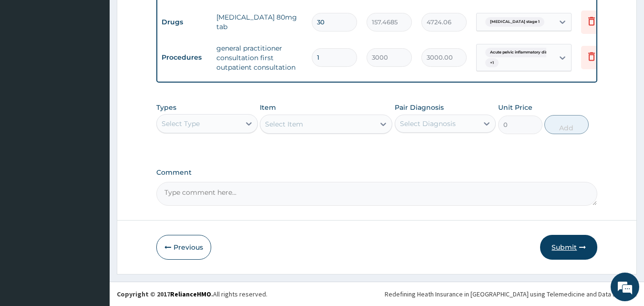 This screenshot has width=644, height=306. I want to click on td: Drugs, so click(184, 22).